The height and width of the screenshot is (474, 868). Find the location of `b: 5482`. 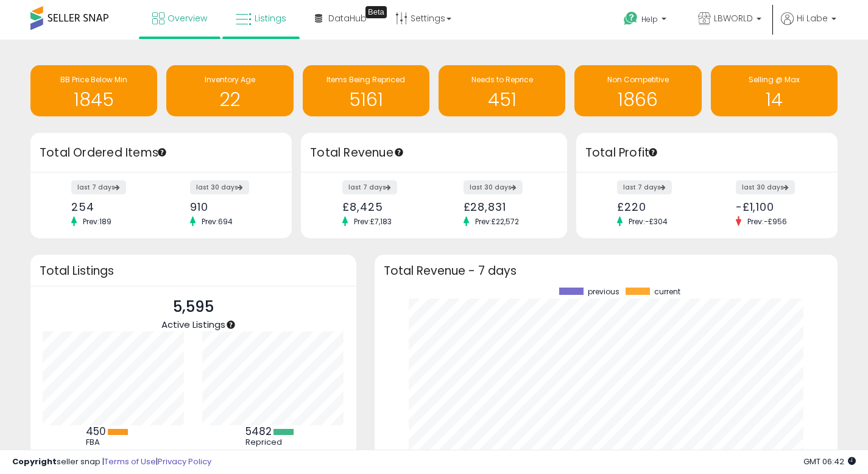

b: 5482 is located at coordinates (259, 431).